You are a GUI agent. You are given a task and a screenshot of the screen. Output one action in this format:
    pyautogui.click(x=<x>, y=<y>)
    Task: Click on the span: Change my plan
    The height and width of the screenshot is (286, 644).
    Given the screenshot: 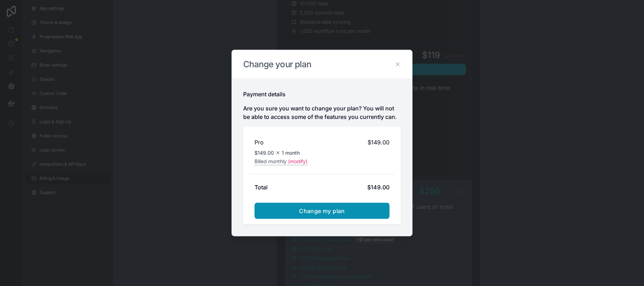 What is the action you would take?
    pyautogui.click(x=322, y=211)
    